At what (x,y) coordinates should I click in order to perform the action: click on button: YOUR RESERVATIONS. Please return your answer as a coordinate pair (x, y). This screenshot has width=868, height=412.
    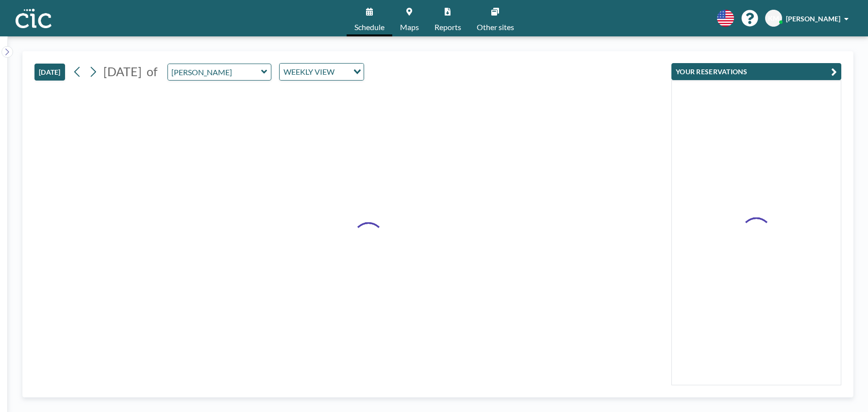
    Looking at the image, I should click on (756, 71).